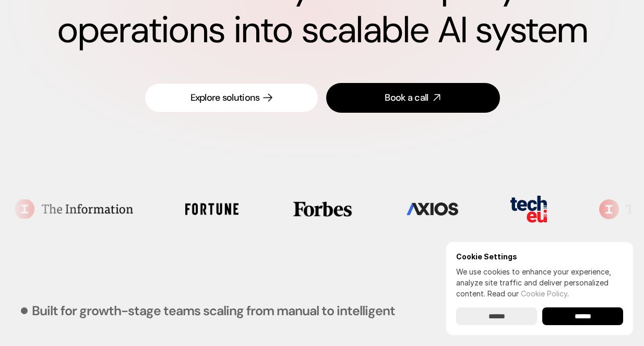 Image resolution: width=644 pixels, height=346 pixels. I want to click on span: Read our ., so click(528, 293).